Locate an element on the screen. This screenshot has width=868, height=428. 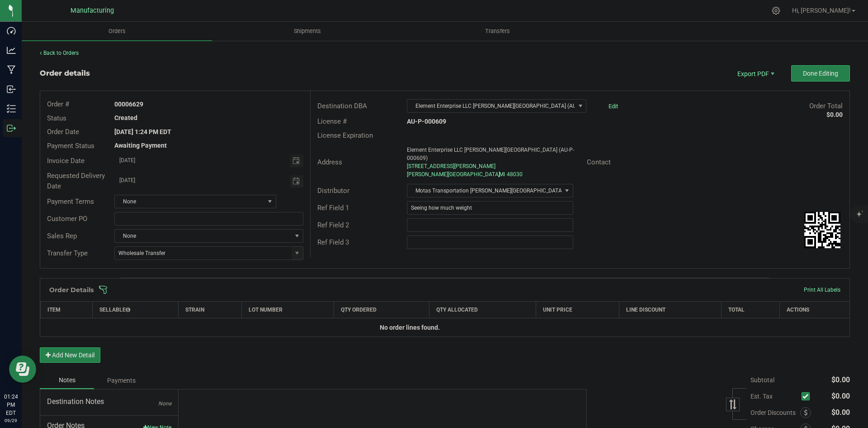
span: Destination Notes is located at coordinates (109, 402).